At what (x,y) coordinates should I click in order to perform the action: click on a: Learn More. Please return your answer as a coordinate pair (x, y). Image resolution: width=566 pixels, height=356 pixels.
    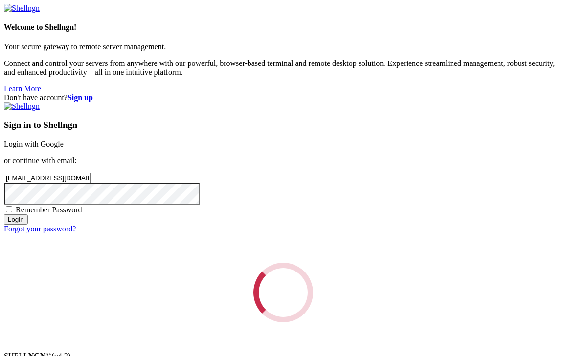
    Looking at the image, I should click on (22, 88).